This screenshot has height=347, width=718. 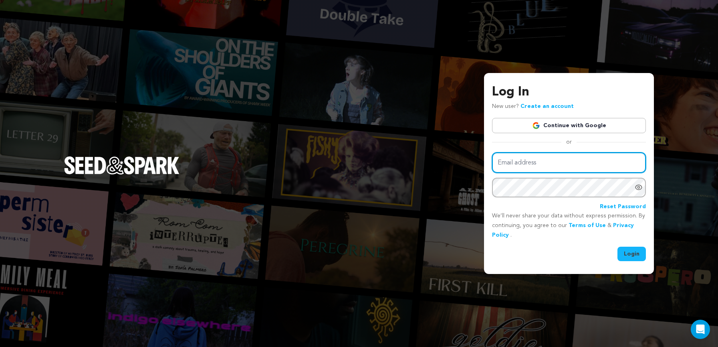 What do you see at coordinates (533, 107) in the screenshot?
I see `p: New user?` at bounding box center [533, 107].